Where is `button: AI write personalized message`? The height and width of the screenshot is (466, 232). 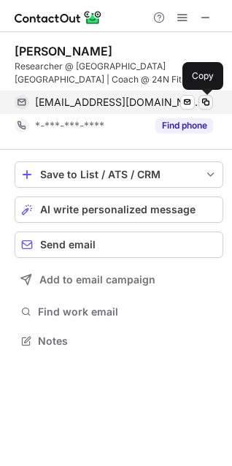
button: AI write personalized message is located at coordinates (119, 210).